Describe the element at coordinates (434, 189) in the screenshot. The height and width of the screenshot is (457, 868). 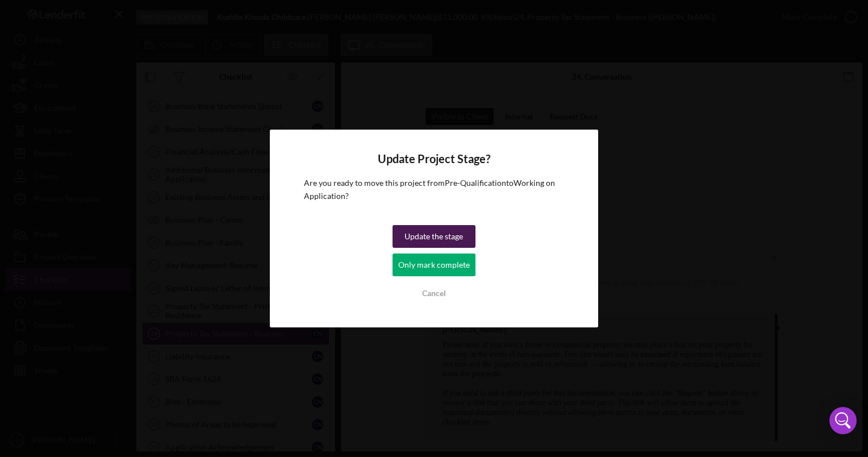
I see `p: Are you ready to move this project from Pre-Qualification to Working on Application ?` at that location.